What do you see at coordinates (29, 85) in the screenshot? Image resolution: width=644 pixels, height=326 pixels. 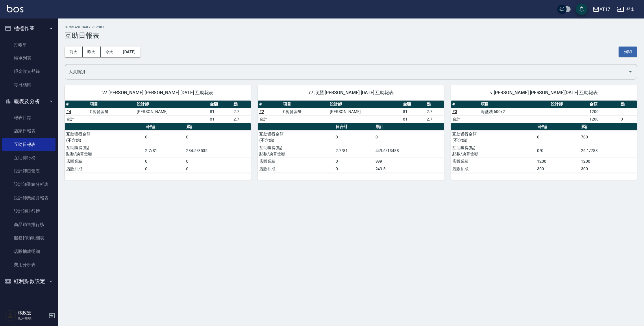 I see `a: 每日結帳` at bounding box center [29, 85].